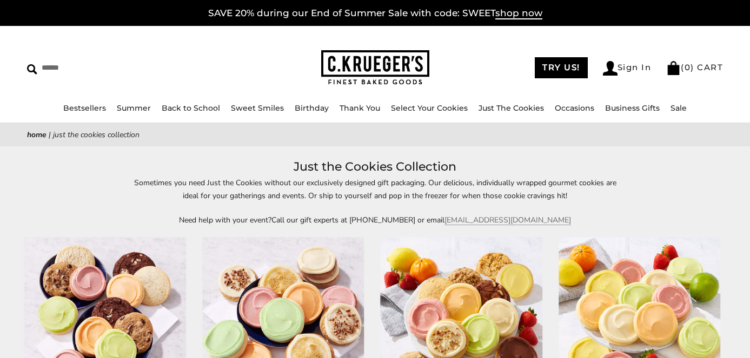 The height and width of the screenshot is (358, 750). Describe the element at coordinates (632, 108) in the screenshot. I see `a: Business Gifts` at that location.